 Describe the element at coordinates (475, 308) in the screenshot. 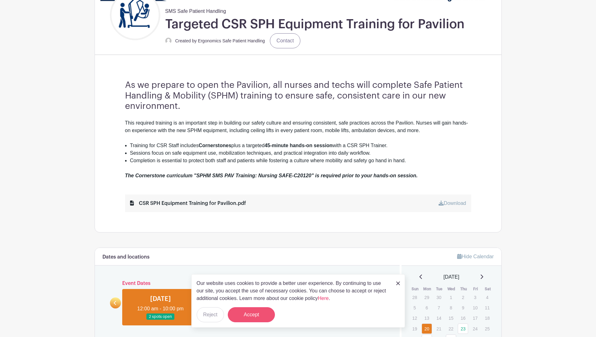

I see `p: 10` at that location.